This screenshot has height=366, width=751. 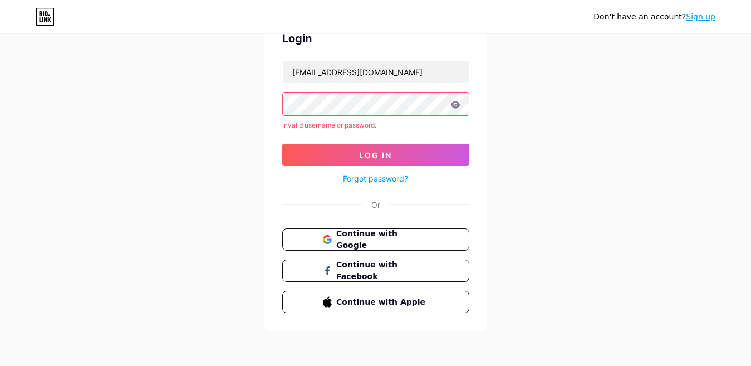 I want to click on div: Invalid username or password., so click(x=376, y=125).